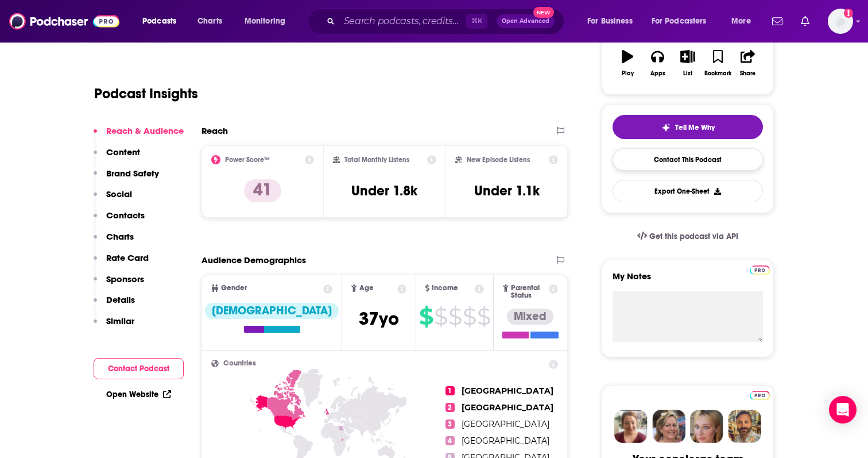  I want to click on span: For Business, so click(610, 21).